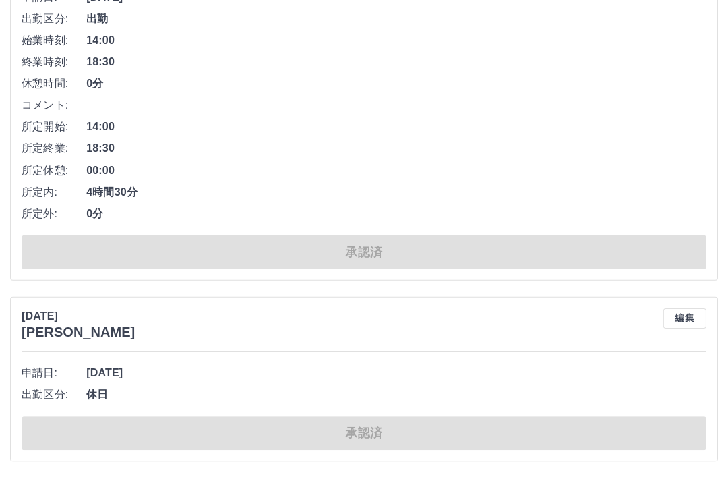 This screenshot has width=728, height=477. What do you see at coordinates (55, 213) in the screenshot?
I see `span: 所定外:` at bounding box center [55, 213].